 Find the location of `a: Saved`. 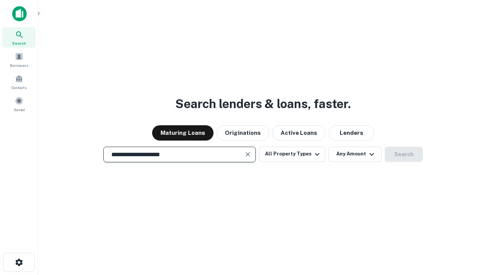

a: Saved is located at coordinates (19, 104).